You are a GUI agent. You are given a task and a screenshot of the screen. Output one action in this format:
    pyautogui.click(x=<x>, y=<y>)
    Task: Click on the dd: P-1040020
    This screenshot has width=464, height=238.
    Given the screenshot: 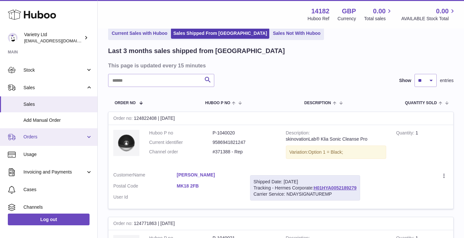 What is the action you would take?
    pyautogui.click(x=244, y=133)
    